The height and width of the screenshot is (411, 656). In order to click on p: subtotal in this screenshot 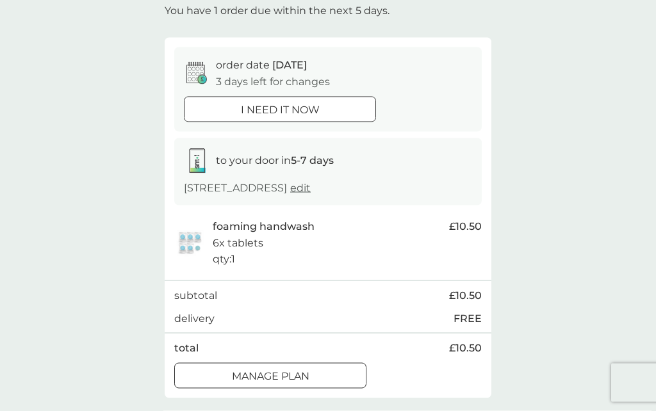, I will do `click(195, 296)`.